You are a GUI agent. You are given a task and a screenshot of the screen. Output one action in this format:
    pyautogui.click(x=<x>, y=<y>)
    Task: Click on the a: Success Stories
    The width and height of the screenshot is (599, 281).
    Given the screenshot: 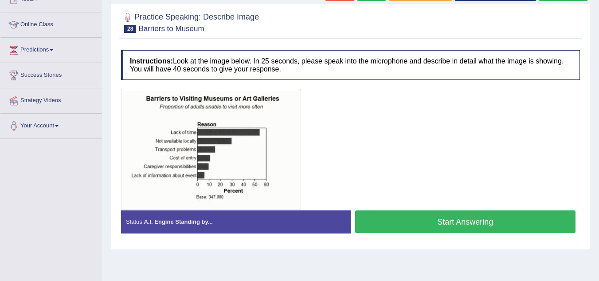 What is the action you would take?
    pyautogui.click(x=51, y=74)
    